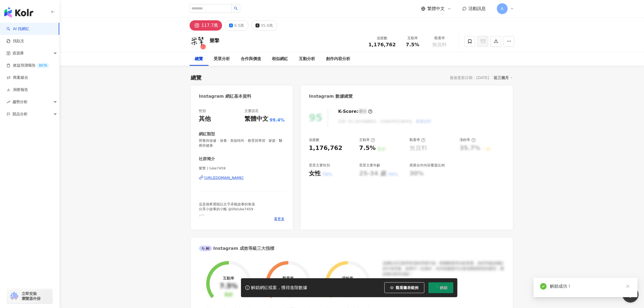 This screenshot has width=644, height=308. Describe the element at coordinates (326, 148) in the screenshot. I see `div: 1,176,762` at that location.